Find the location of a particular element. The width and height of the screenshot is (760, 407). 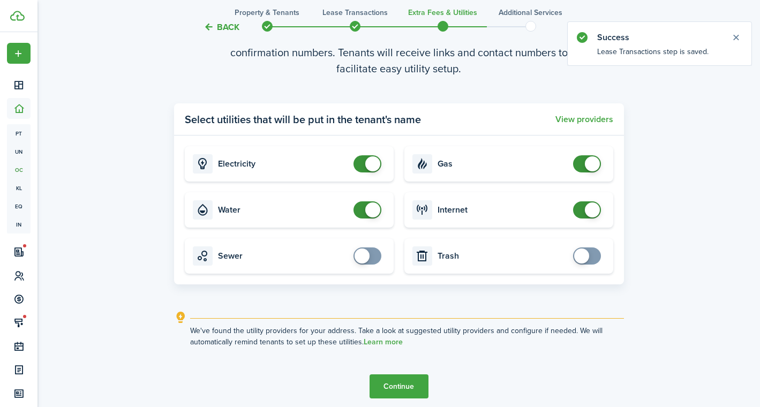

span: un is located at coordinates (19, 151).